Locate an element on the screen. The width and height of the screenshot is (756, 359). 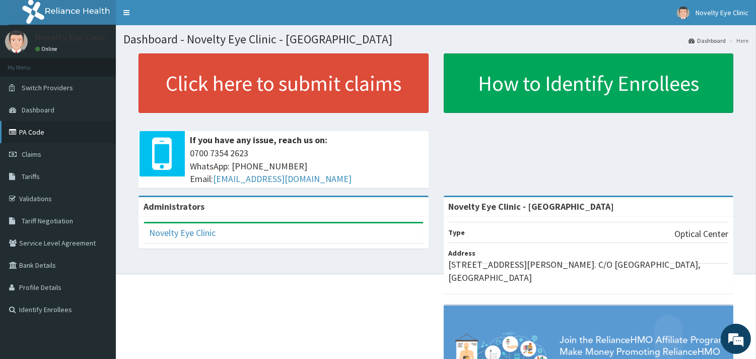
p: Optical Center is located at coordinates (701, 234).